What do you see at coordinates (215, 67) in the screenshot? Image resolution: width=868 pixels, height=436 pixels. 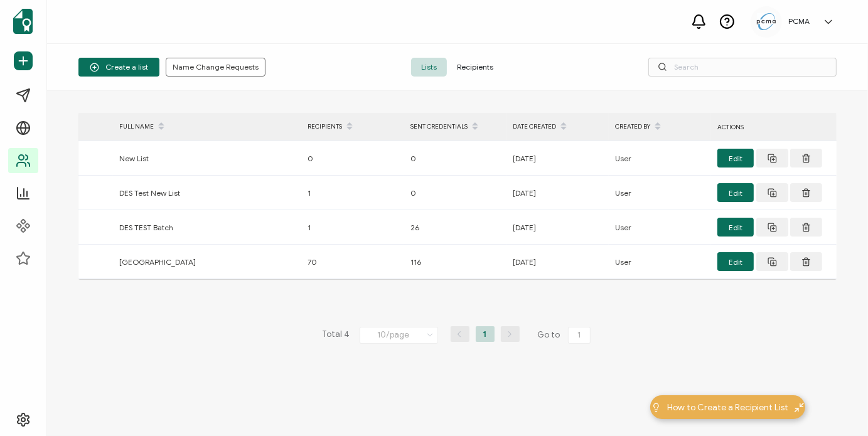 I see `span: Name Change Requests` at bounding box center [215, 67].